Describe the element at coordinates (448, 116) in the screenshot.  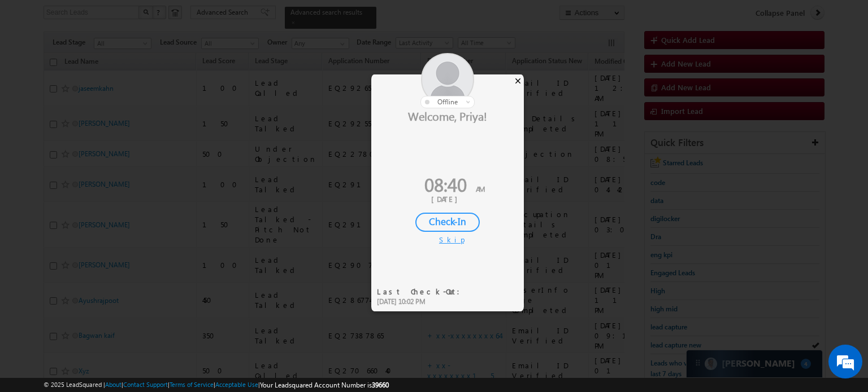
I see `div: Welcome, Priya!` at that location.